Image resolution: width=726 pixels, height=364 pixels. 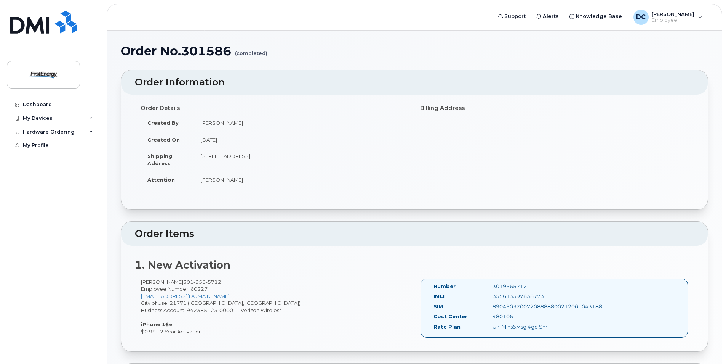 I want to click on label: Cost Center, so click(x=450, y=316).